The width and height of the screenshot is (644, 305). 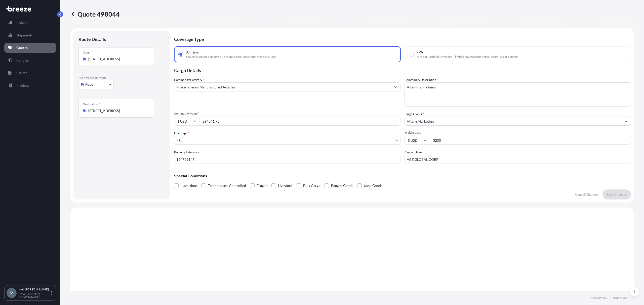 I want to click on input: Full name, so click(x=513, y=121).